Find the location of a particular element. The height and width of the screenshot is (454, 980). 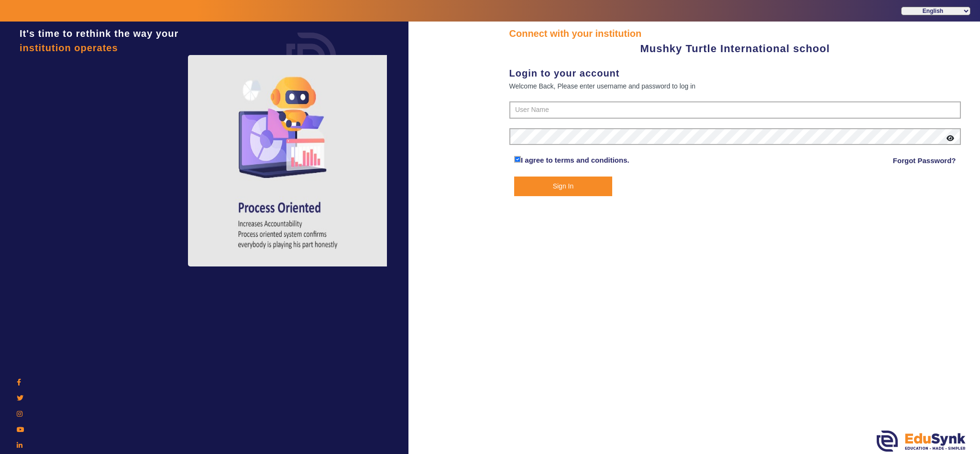

img: login4.png is located at coordinates (288, 161).